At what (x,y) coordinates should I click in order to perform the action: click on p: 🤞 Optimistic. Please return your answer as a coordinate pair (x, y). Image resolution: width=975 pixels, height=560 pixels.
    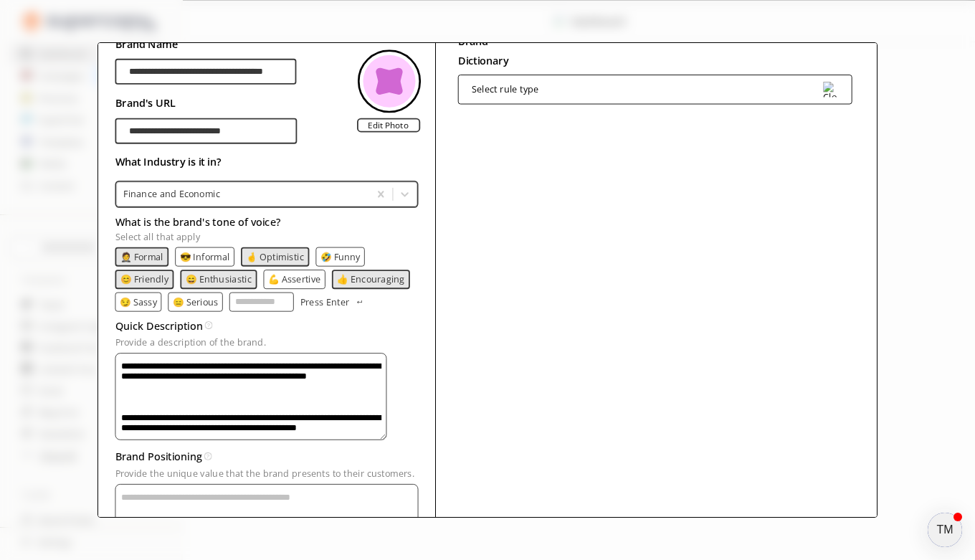
    Looking at the image, I should click on (274, 256).